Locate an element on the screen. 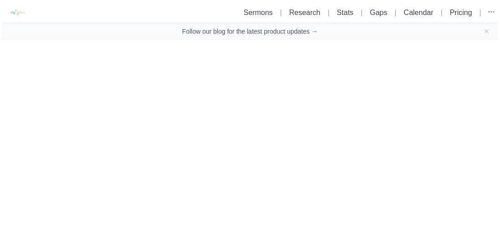 The image size is (500, 232). a: Pricing is located at coordinates (461, 12).